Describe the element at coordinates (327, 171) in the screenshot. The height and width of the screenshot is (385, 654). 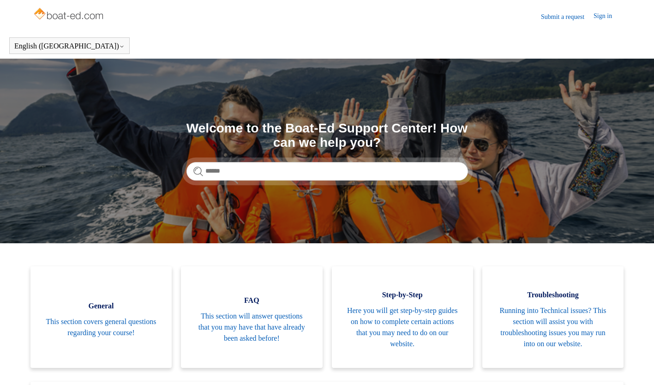
I see `input: Search` at that location.